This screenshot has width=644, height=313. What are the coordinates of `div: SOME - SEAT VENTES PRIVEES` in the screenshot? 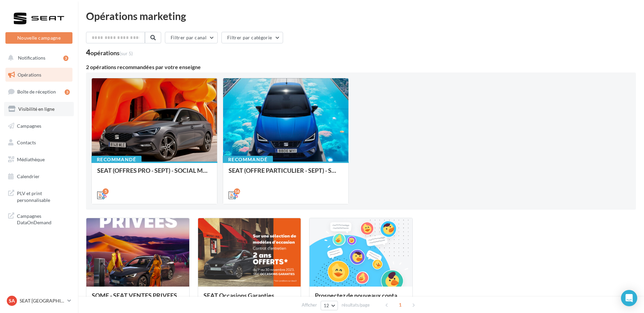 It's located at (138, 299).